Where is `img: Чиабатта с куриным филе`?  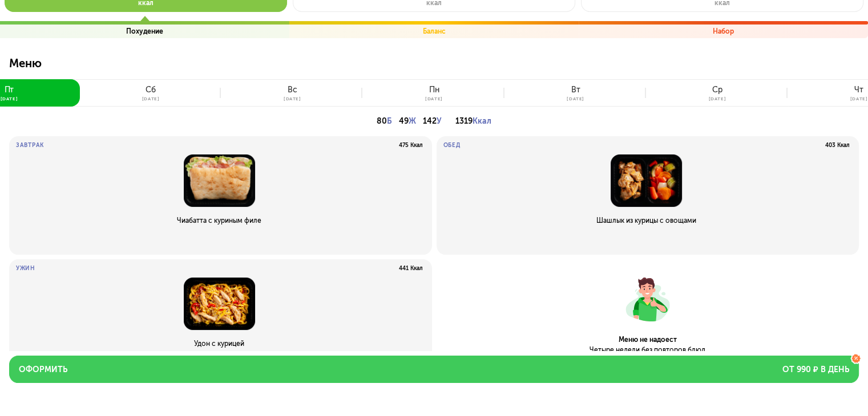 img: Чиабатта с куриным филе is located at coordinates (219, 181).